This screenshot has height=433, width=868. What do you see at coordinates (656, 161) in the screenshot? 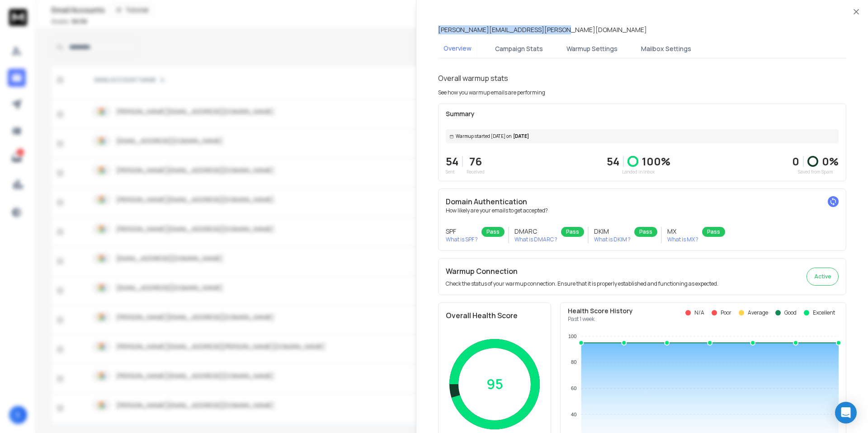
I see `p: 100 %` at bounding box center [656, 161].